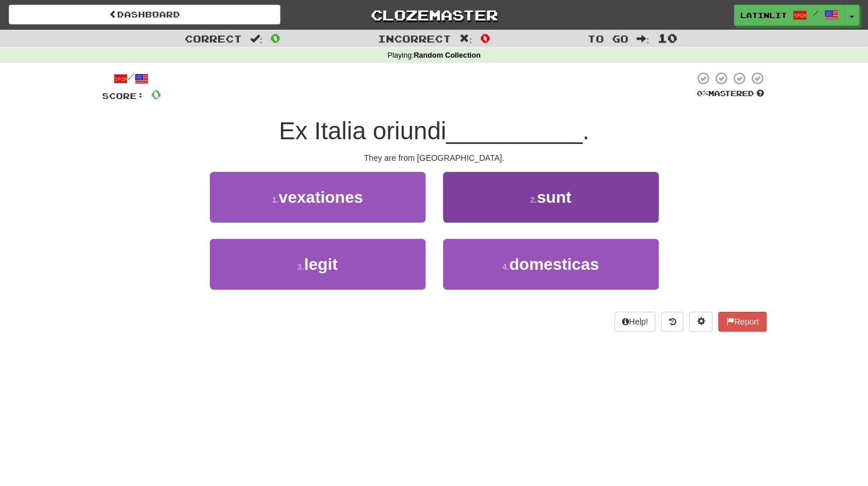 The image size is (868, 486). What do you see at coordinates (731, 94) in the screenshot?
I see `div: Mastered` at bounding box center [731, 94].